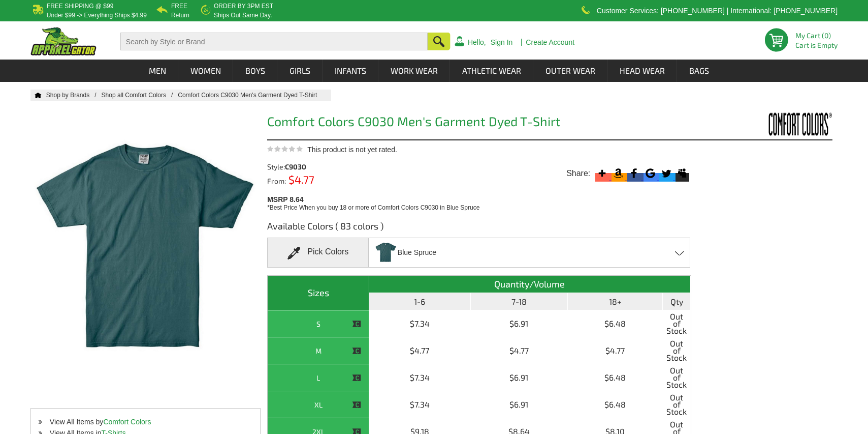  I want to click on a: Women, so click(206, 70).